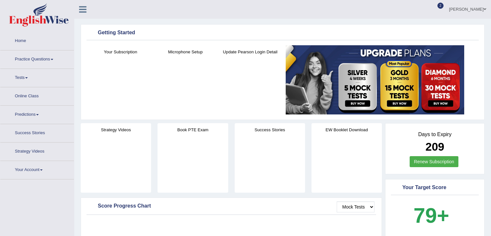  I want to click on a: Your Account, so click(37, 169).